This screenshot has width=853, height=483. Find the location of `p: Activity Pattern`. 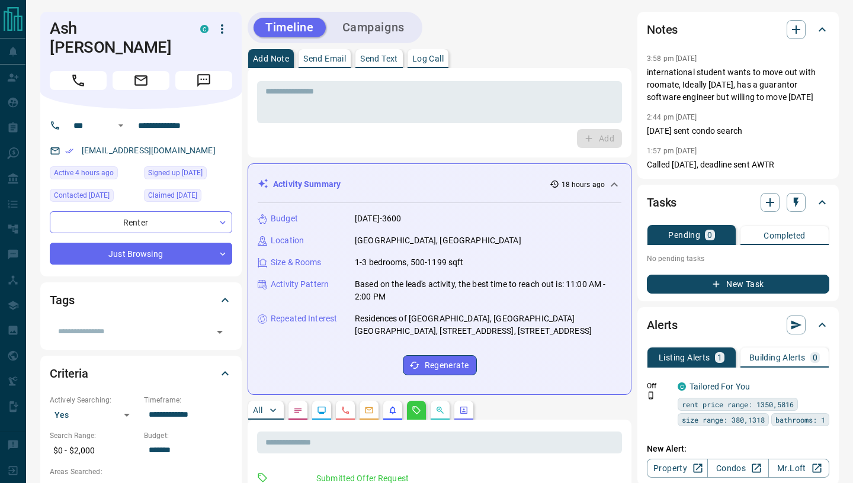

p: Activity Pattern is located at coordinates (300, 284).